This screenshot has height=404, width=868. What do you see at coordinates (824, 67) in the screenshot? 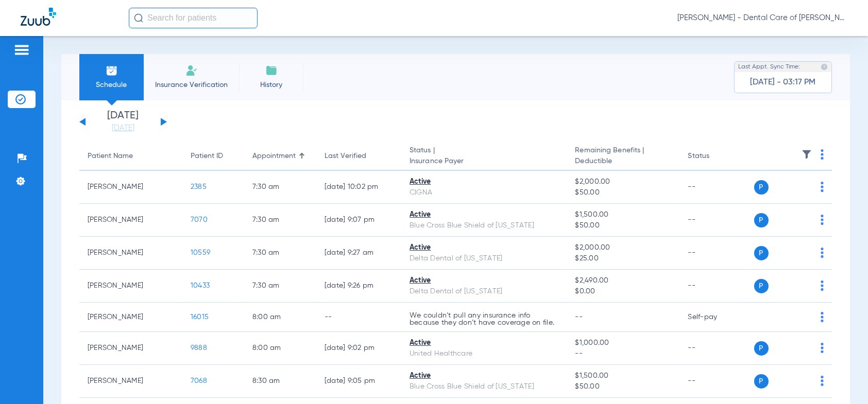
I see `img: last sync help info` at bounding box center [824, 67].